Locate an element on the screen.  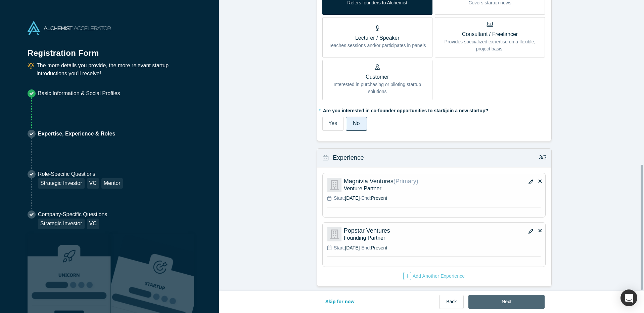
img: Alchemist Accelerator Logo is located at coordinates (69, 28).